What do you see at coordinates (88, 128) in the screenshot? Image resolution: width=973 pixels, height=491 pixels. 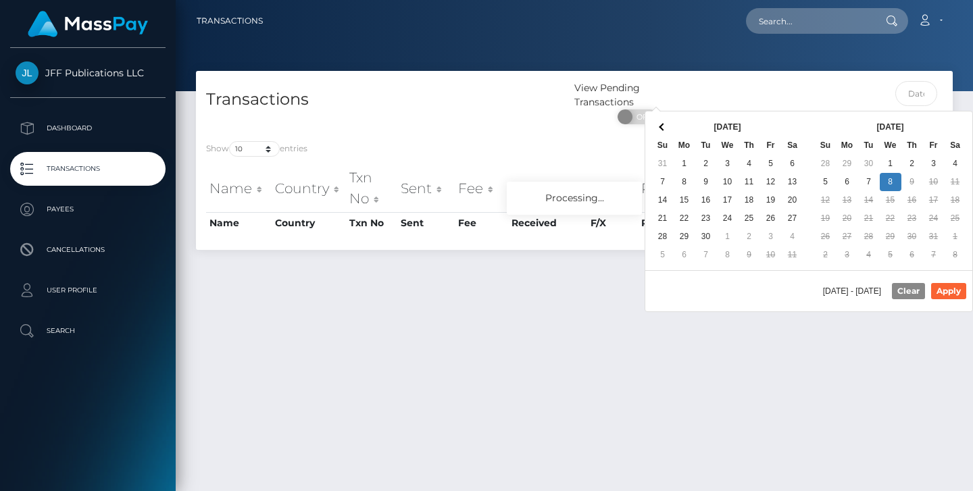 I see `a: Dashboard` at bounding box center [88, 128].